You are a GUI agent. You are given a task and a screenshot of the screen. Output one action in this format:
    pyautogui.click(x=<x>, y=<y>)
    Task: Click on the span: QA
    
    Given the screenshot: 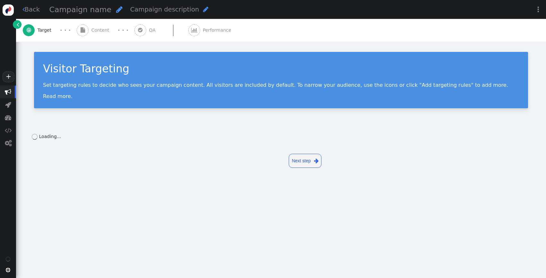 What is the action you would take?
    pyautogui.click(x=153, y=30)
    